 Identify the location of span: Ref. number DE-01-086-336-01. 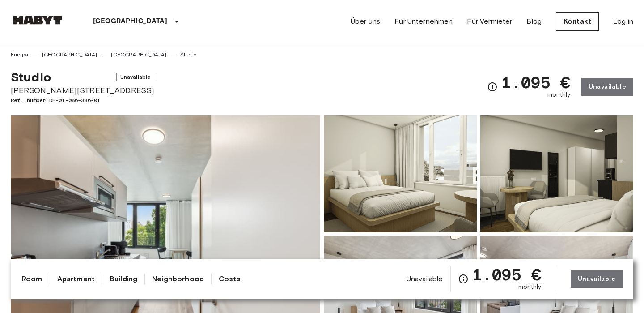
(82, 100).